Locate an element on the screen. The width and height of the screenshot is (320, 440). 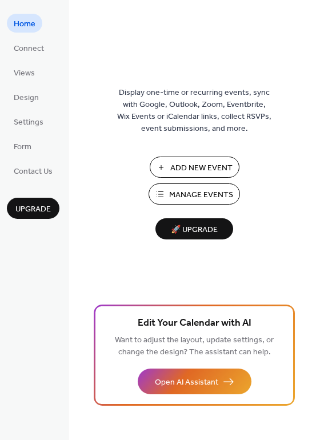
span: Display one-time or recurring events, sync with Google, Outlook, Zoom, Eventbrite, Wix Events or ... is located at coordinates (194, 111).